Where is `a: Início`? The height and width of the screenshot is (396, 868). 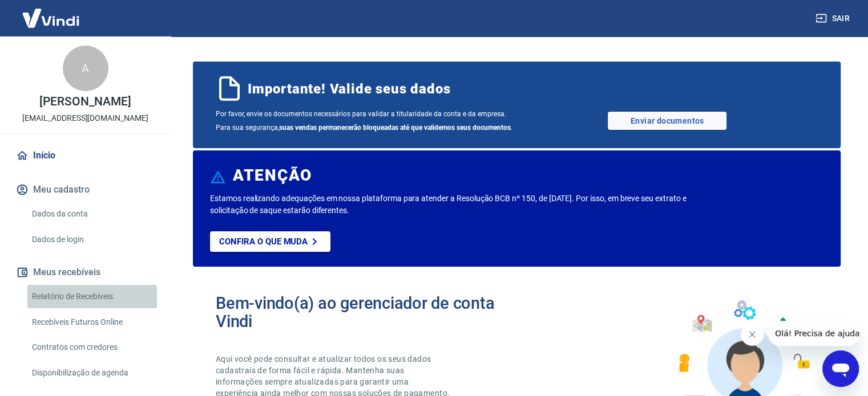
a: Início is located at coordinates (85, 156).